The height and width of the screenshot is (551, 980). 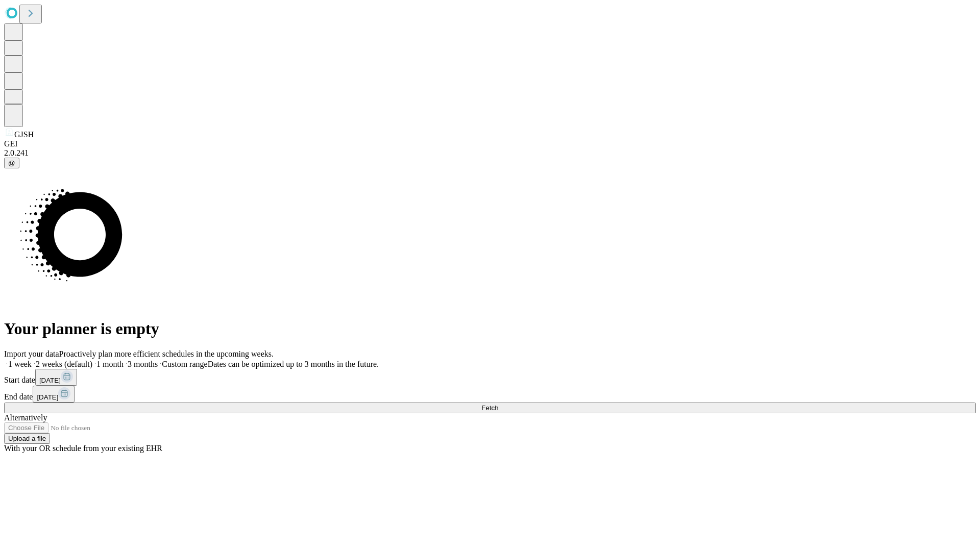 What do you see at coordinates (490, 408) in the screenshot?
I see `span: Fetch` at bounding box center [490, 408].